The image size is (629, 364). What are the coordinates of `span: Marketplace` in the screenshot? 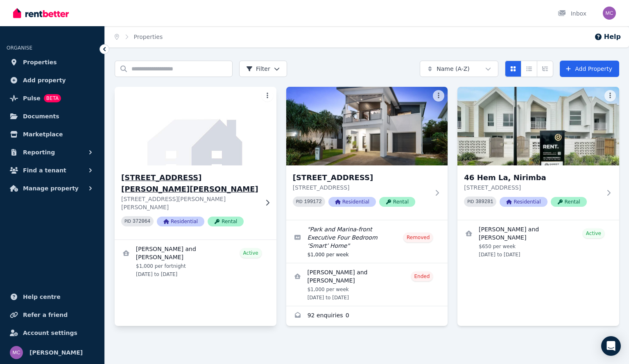 It's located at (43, 134).